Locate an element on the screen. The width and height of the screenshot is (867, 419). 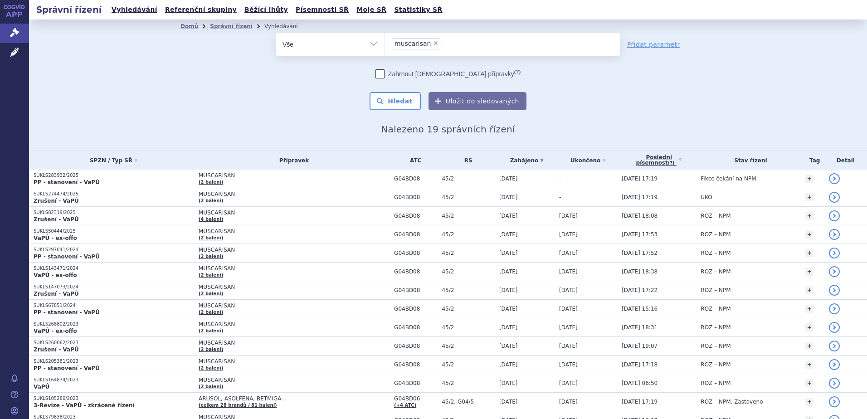
li: Vyhledávání is located at coordinates (287, 26).